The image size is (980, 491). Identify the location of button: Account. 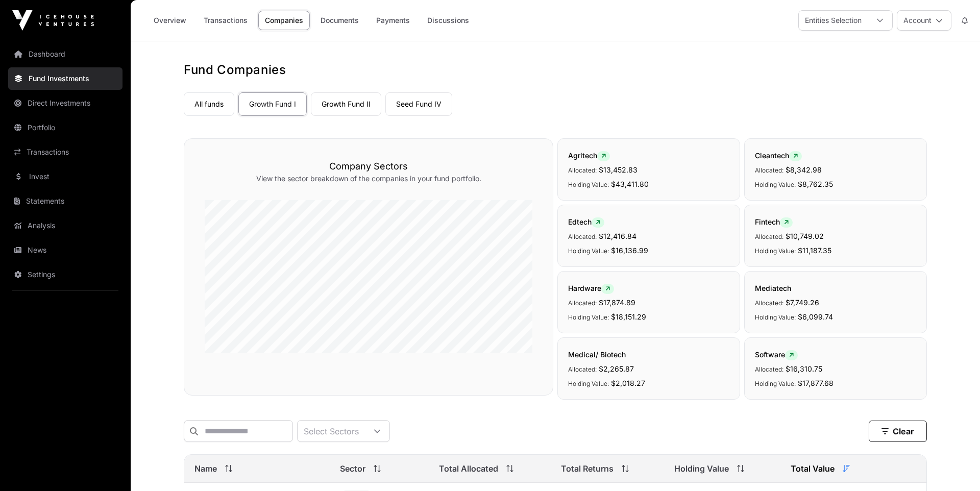
(924, 21).